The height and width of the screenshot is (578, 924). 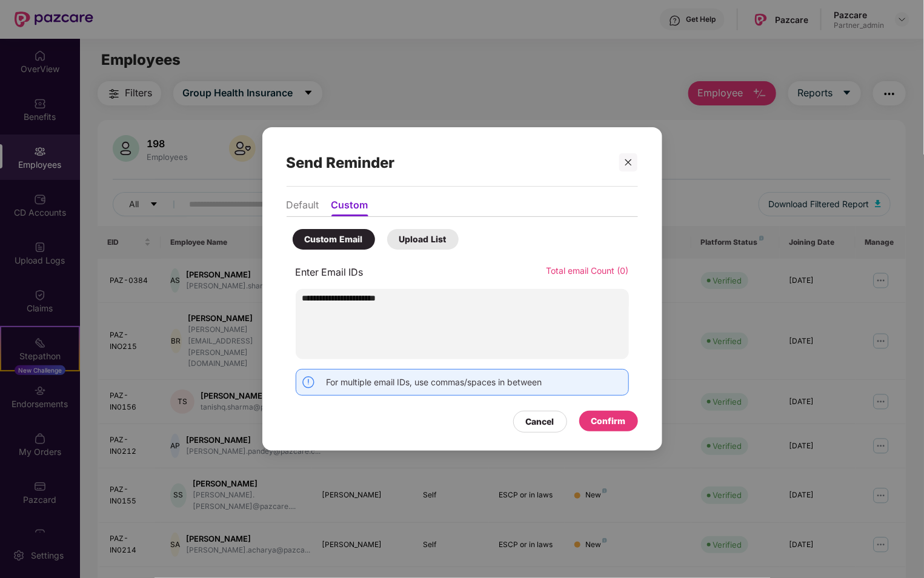 What do you see at coordinates (309, 382) in the screenshot?
I see `img: svg+xml;base64,PHN2ZyB3aWR0aD0iMjAiIGhlaWdodD0iMjAiIHZpZXdCb3g9IjAgMCAyMCAyMCIgZmlsbD0ibm9uZSIgeG...` at bounding box center [309, 382].